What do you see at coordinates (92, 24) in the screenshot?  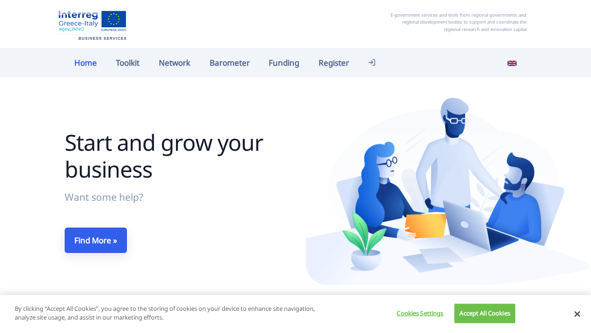 I see `img: Home` at bounding box center [92, 24].